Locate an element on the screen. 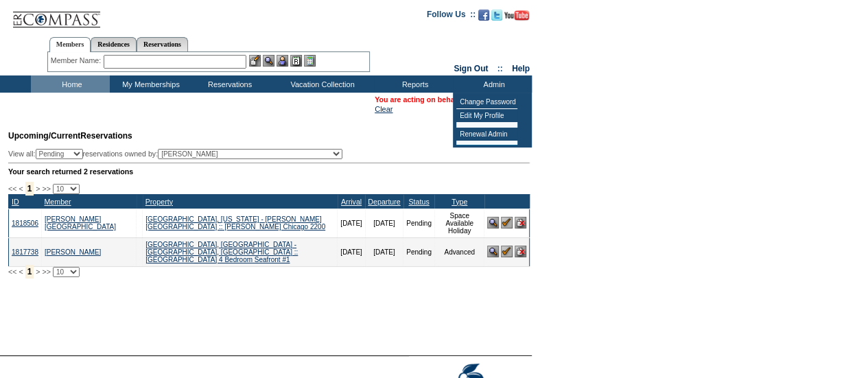  a: Residences is located at coordinates (114, 44).